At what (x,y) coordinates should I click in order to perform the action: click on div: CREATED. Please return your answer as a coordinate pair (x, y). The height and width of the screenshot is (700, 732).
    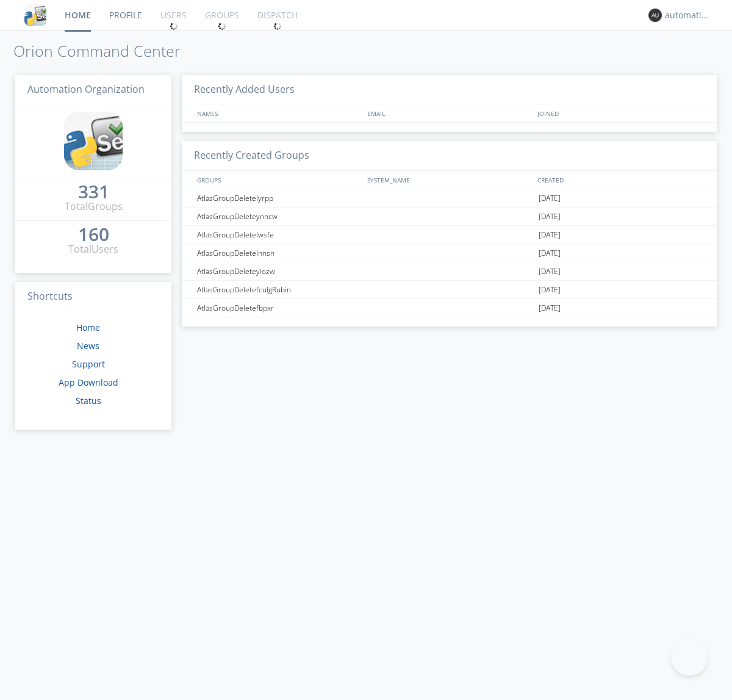
    Looking at the image, I should click on (620, 179).